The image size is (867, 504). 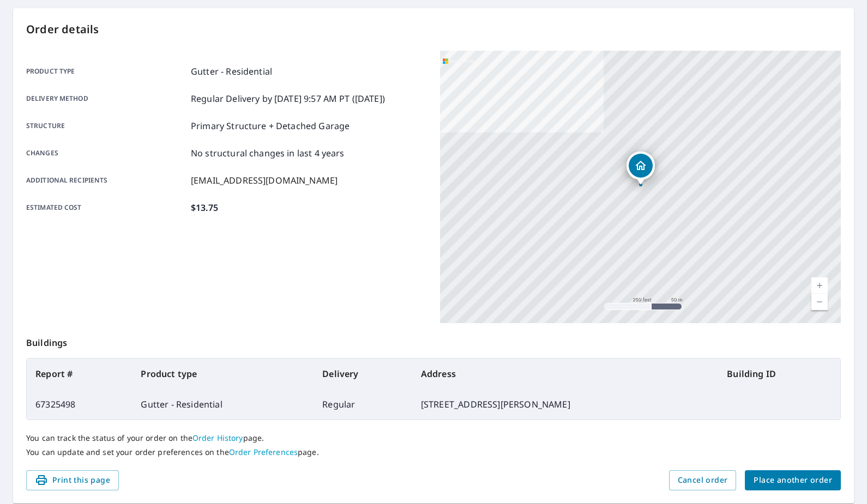 What do you see at coordinates (107, 153) in the screenshot?
I see `p: Changes` at bounding box center [107, 153].